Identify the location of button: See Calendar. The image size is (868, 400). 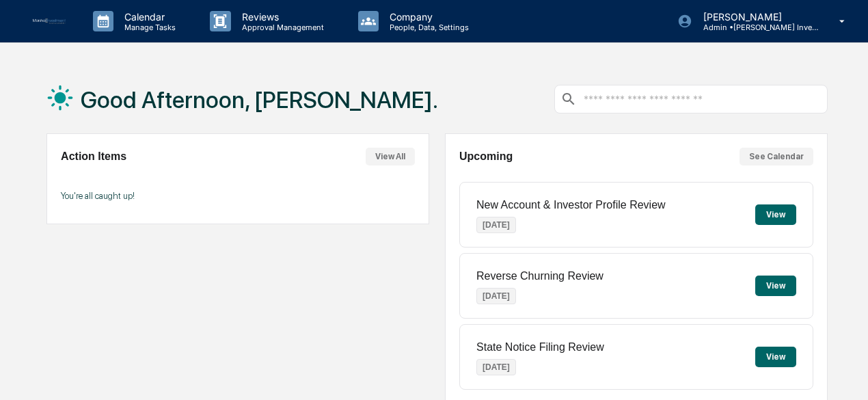
(776, 157).